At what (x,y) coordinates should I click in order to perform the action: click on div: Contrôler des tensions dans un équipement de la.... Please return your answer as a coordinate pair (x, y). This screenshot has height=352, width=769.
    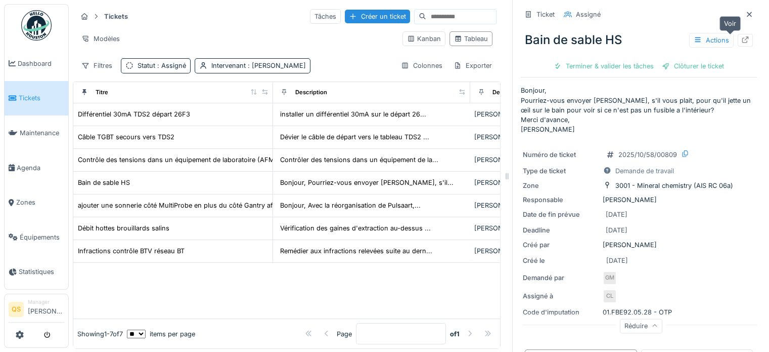
    Looking at the image, I should click on (359, 159).